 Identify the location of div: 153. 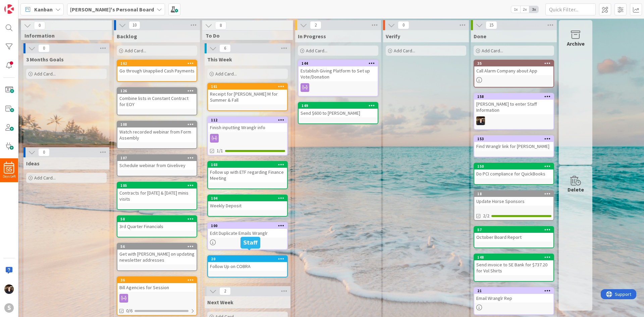
(514, 139).